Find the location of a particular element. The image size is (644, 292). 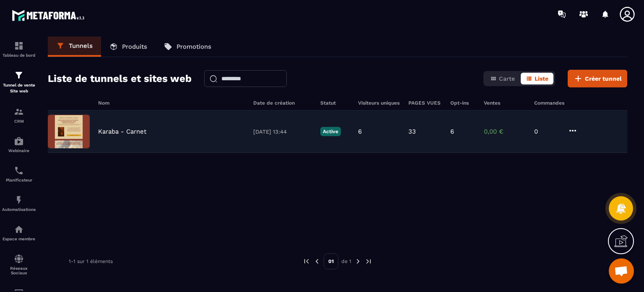

a: formationformationTunnel de vente Site web is located at coordinates (19, 82).